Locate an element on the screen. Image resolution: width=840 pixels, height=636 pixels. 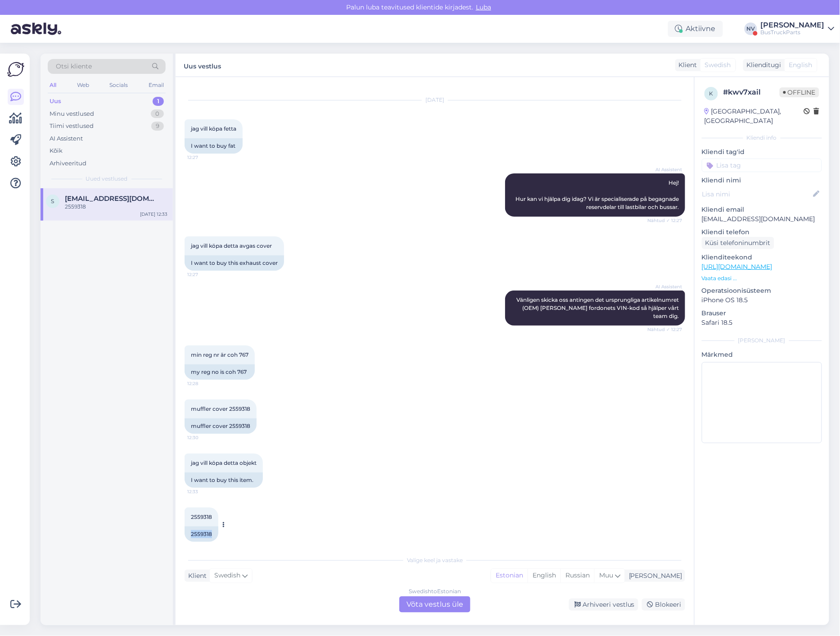
div: Klienditugi is located at coordinates (762, 65).